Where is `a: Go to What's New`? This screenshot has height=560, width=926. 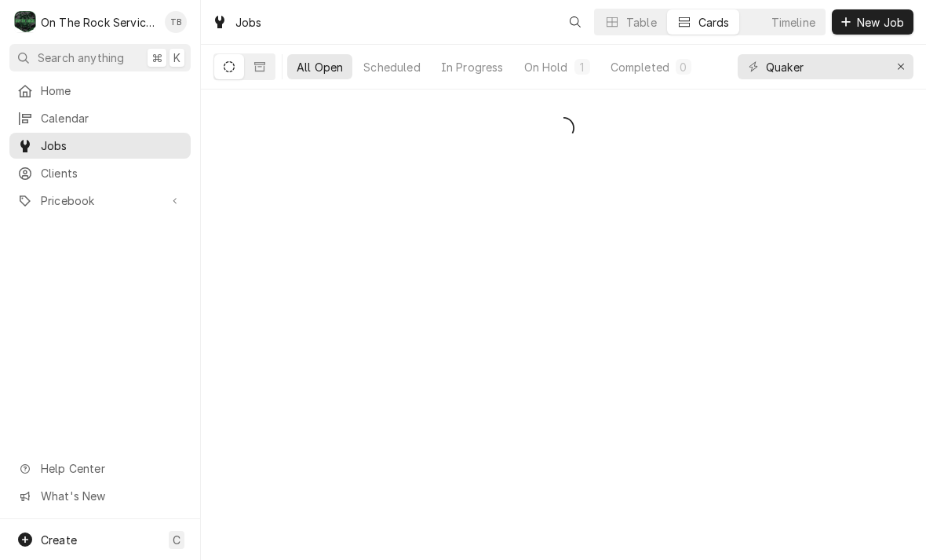
a: Go to What's New is located at coordinates (100, 496).